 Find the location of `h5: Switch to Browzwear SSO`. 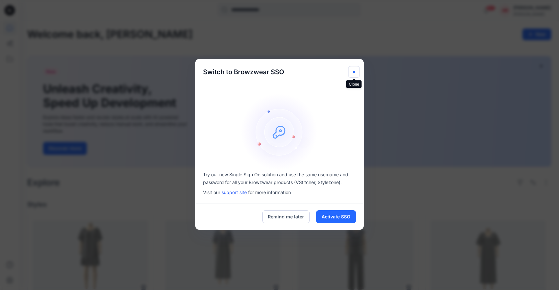

h5: Switch to Browzwear SSO is located at coordinates (244, 72).